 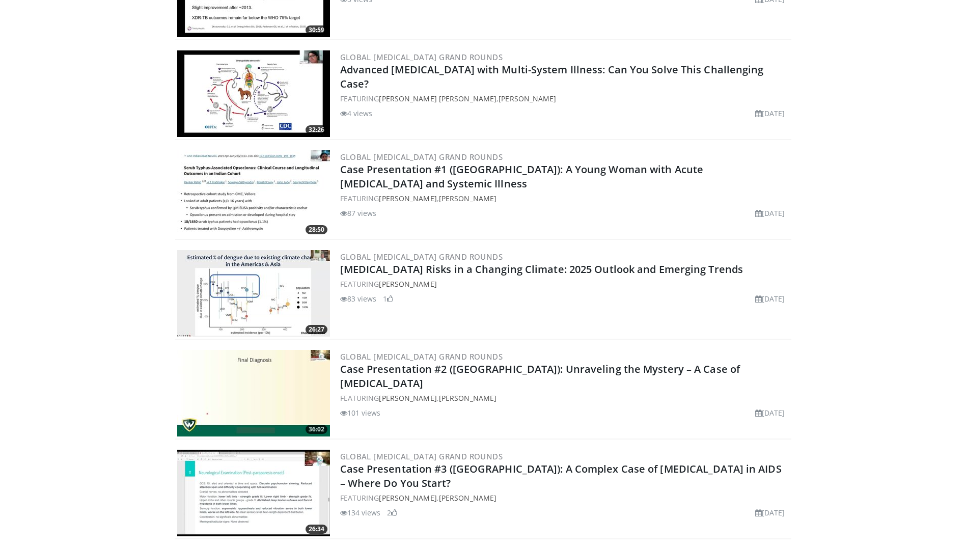 What do you see at coordinates (358, 298) in the screenshot?
I see `li: 83 views` at bounding box center [358, 298].